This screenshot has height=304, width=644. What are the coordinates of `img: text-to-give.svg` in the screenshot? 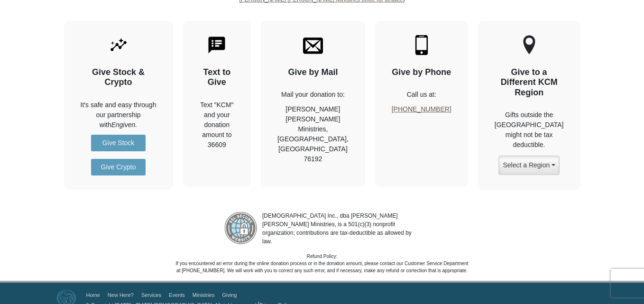 It's located at (216, 45).